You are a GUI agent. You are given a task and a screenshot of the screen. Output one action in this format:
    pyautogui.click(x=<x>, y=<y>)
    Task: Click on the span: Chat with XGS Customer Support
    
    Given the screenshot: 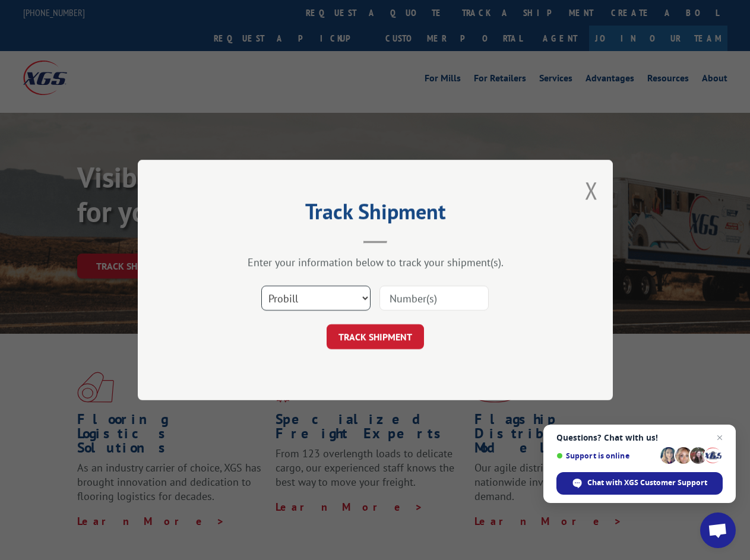 What is the action you would take?
    pyautogui.click(x=647, y=482)
    